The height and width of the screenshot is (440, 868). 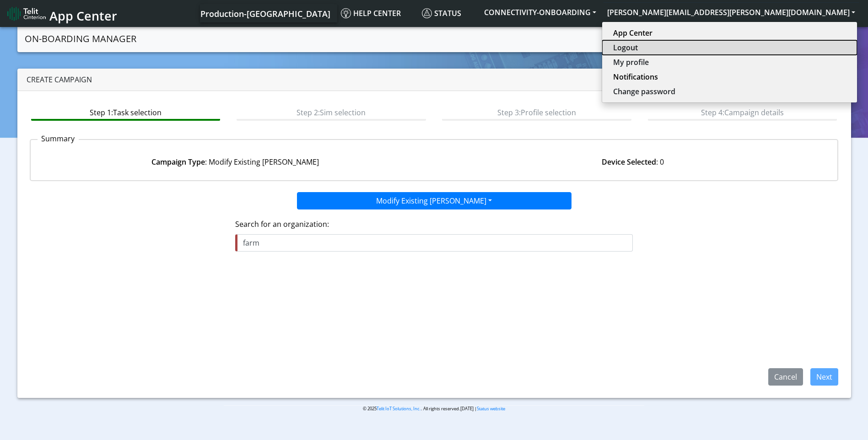 I want to click on span: App Center, so click(x=84, y=15).